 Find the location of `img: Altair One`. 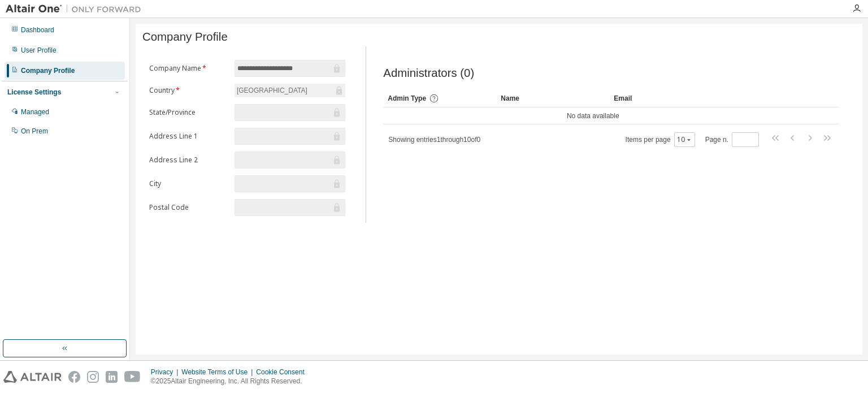

img: Altair One is located at coordinates (76, 9).